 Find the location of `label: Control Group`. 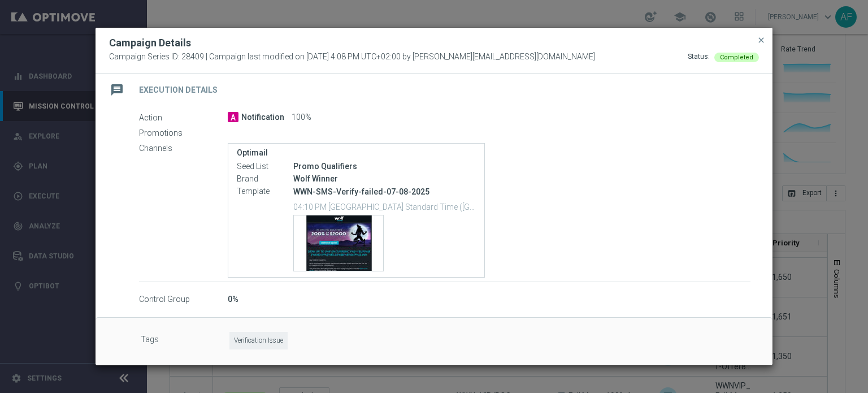

label: Control Group is located at coordinates (183, 300).